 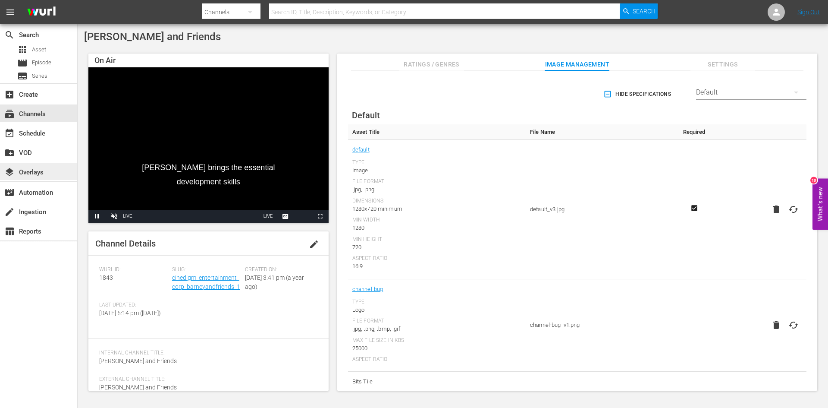 What do you see at coordinates (206, 353) in the screenshot?
I see `span: Internal Channel Title:` at bounding box center [206, 353].